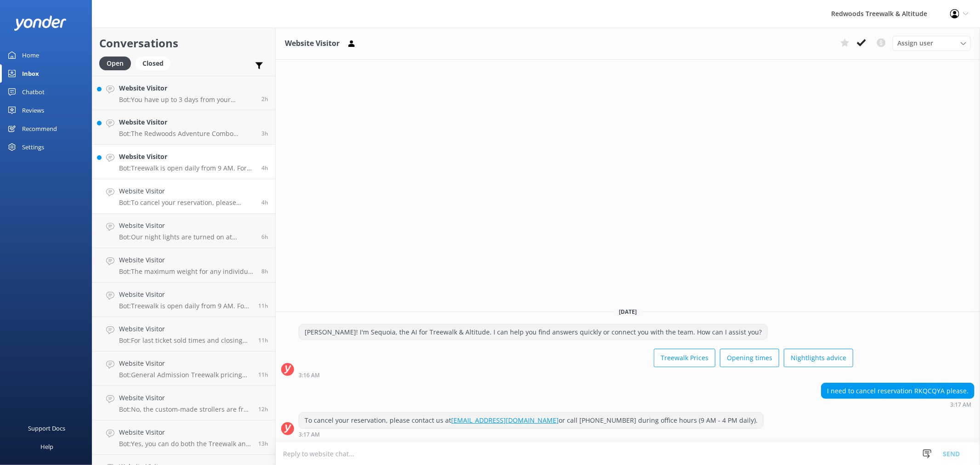 The height and width of the screenshot is (465, 980). What do you see at coordinates (897, 391) in the screenshot?
I see `div: I need to cancel reservation RKQCQYA please.` at bounding box center [897, 391].